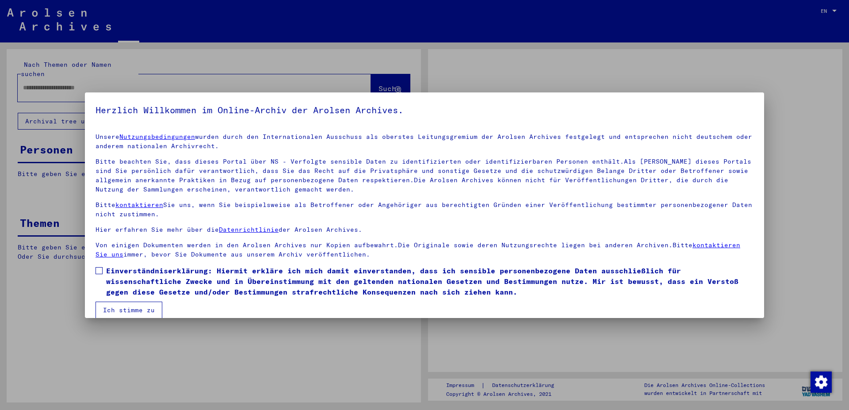 Image resolution: width=849 pixels, height=410 pixels. I want to click on p: Unsere wurden durch den Internationalen Ausschuss als oberstes Leitungsgremium der Arolsen Archiv..., so click(424, 141).